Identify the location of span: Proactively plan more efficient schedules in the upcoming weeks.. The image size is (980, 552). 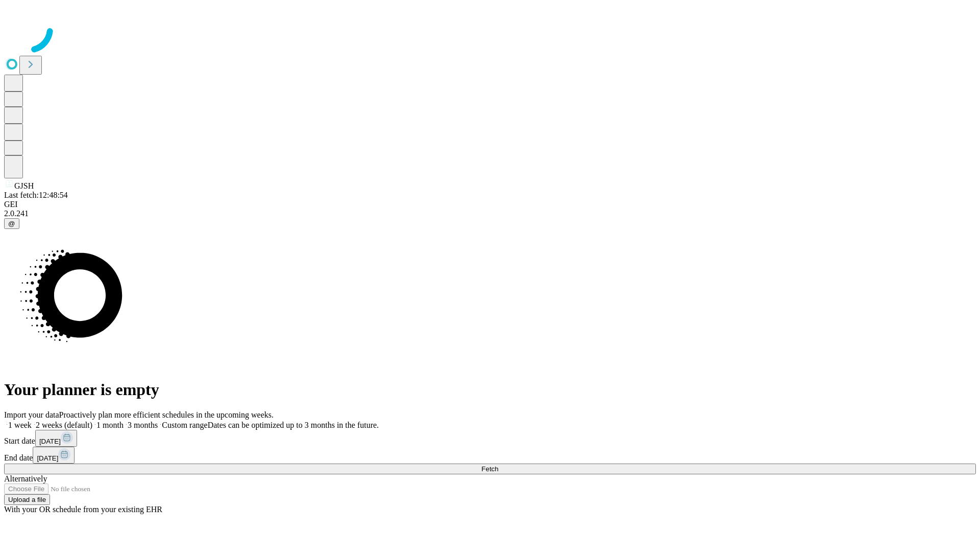
(167, 415).